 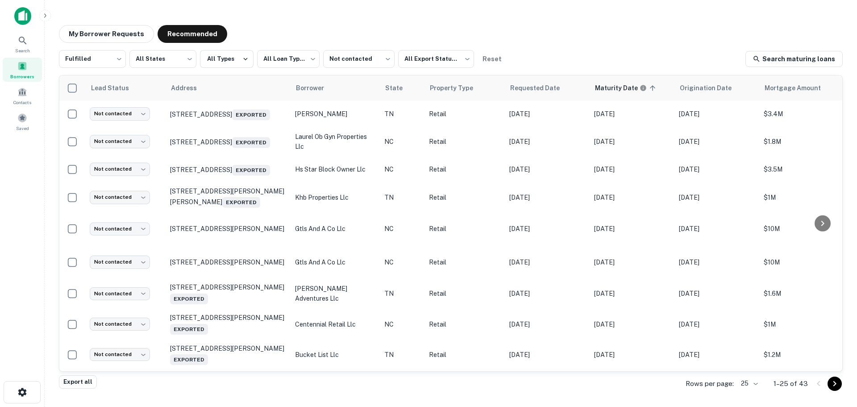 What do you see at coordinates (125, 88) in the screenshot?
I see `th: Lead Status` at bounding box center [125, 88].